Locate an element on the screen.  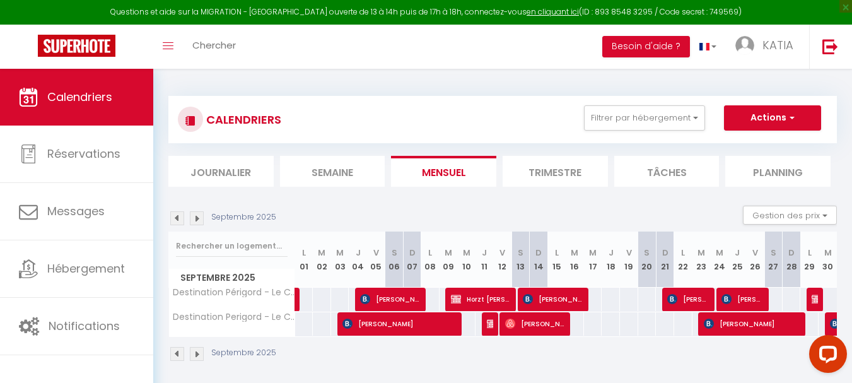
th: 26 is located at coordinates (756, 259).